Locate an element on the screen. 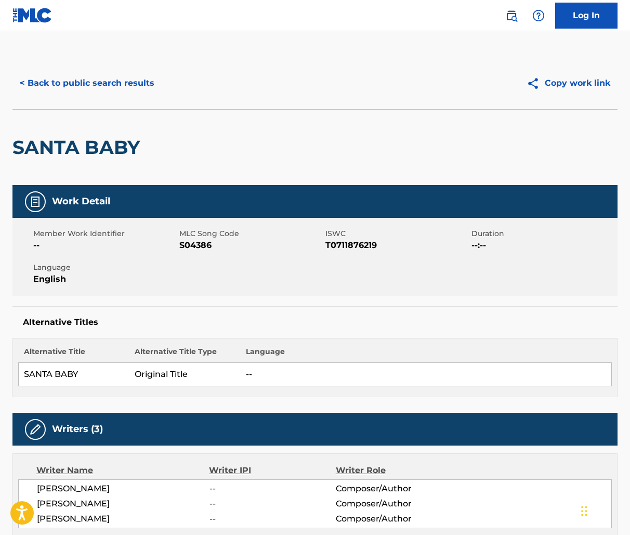 The height and width of the screenshot is (535, 630). span: MLC Song Code is located at coordinates (251, 234).